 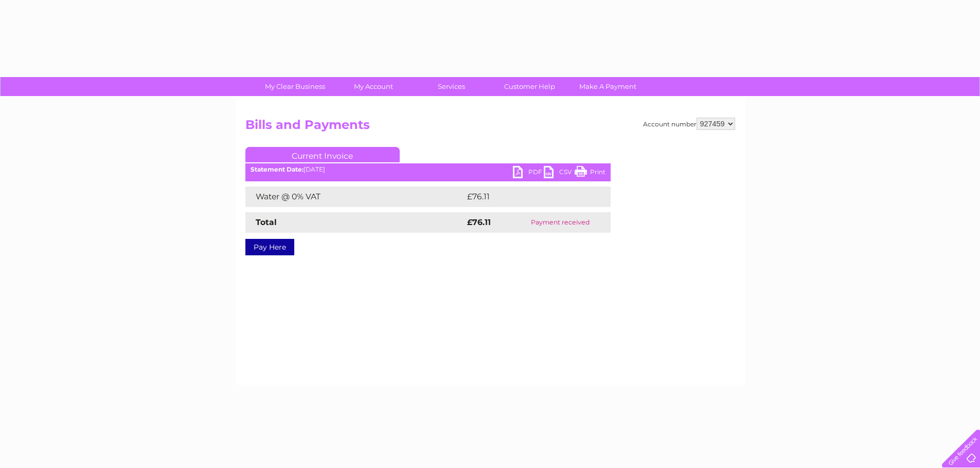 I want to click on a: PDF, so click(x=528, y=173).